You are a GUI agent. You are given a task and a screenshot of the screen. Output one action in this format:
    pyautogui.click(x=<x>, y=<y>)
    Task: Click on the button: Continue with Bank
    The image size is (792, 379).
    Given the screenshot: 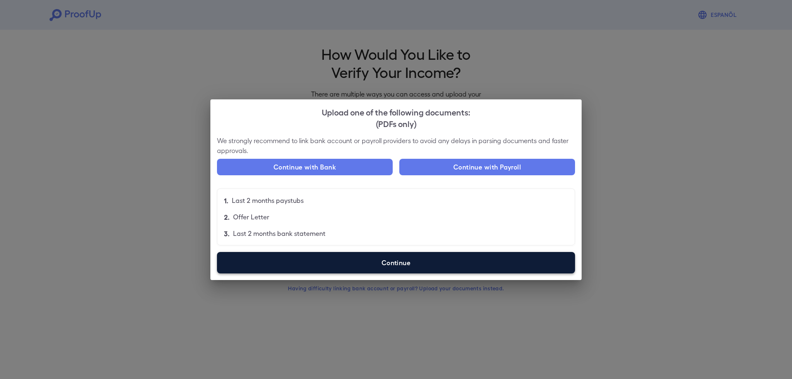 What is the action you would take?
    pyautogui.click(x=305, y=167)
    